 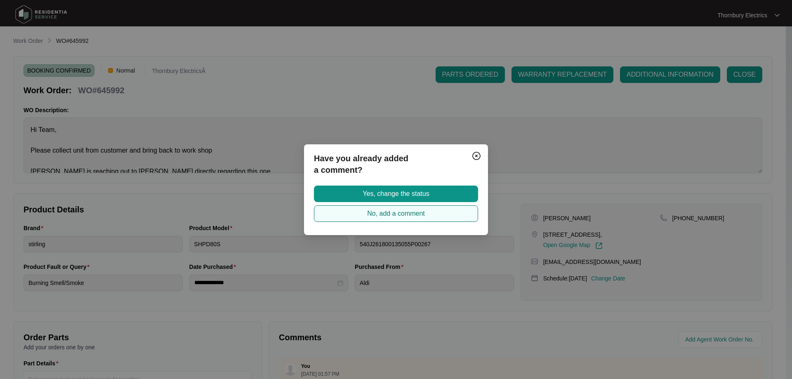 I want to click on span: Yes, change the status, so click(x=396, y=194).